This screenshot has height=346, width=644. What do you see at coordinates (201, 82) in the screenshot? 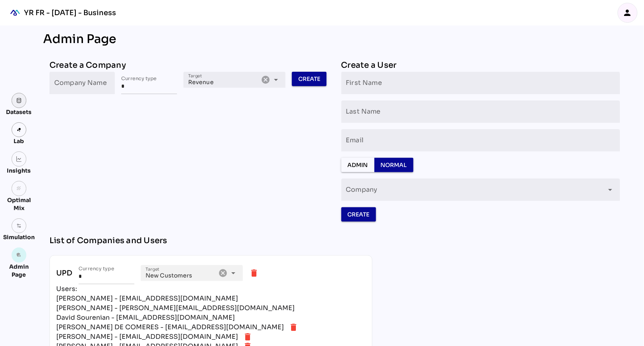
I see `span: Revenue` at bounding box center [201, 82].